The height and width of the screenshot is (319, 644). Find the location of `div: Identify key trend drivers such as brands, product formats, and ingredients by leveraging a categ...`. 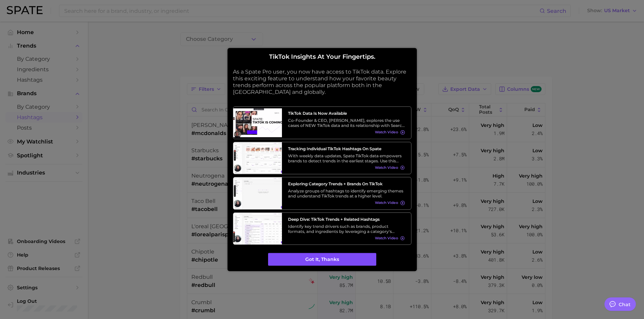

div: Identify key trend drivers such as brands, product formats, and ingredients by leveraging a categ... is located at coordinates (346, 229).